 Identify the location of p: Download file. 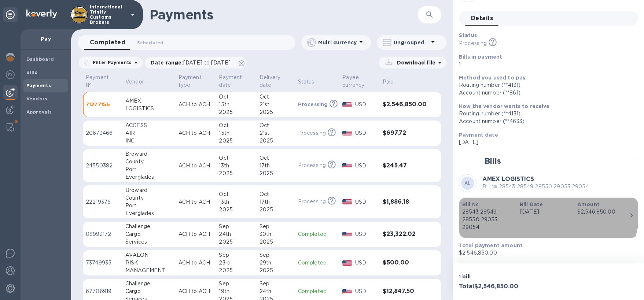
(414, 62).